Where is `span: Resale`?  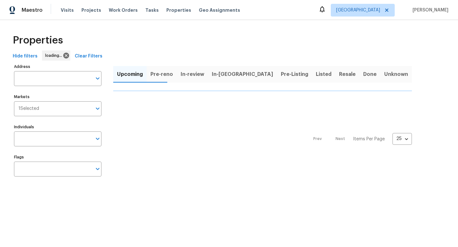
span: Resale is located at coordinates (347, 74).